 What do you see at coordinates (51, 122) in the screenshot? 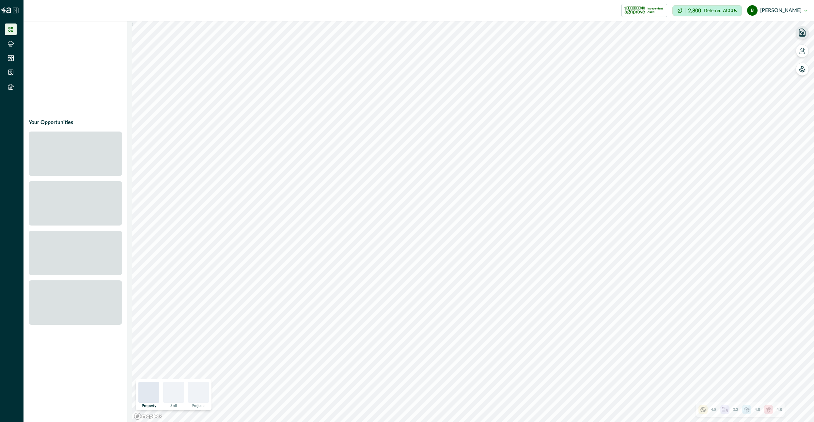
I see `p: Your Opportunities` at bounding box center [51, 122].